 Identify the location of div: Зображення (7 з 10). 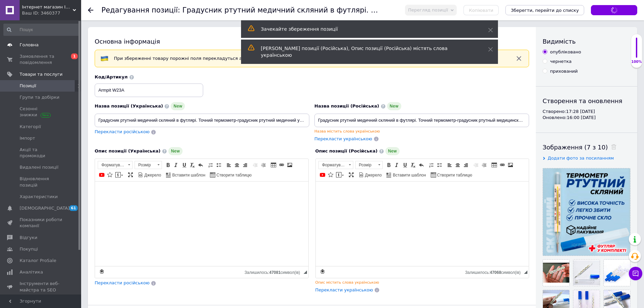
(586, 147).